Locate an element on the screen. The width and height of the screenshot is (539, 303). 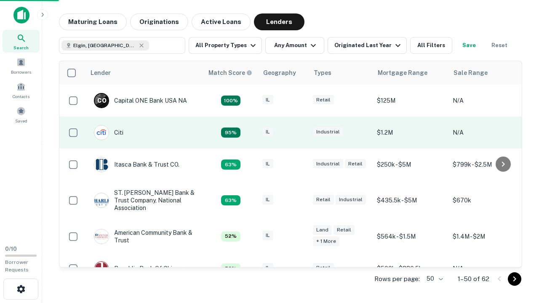
th: Lender is located at coordinates (144, 73).